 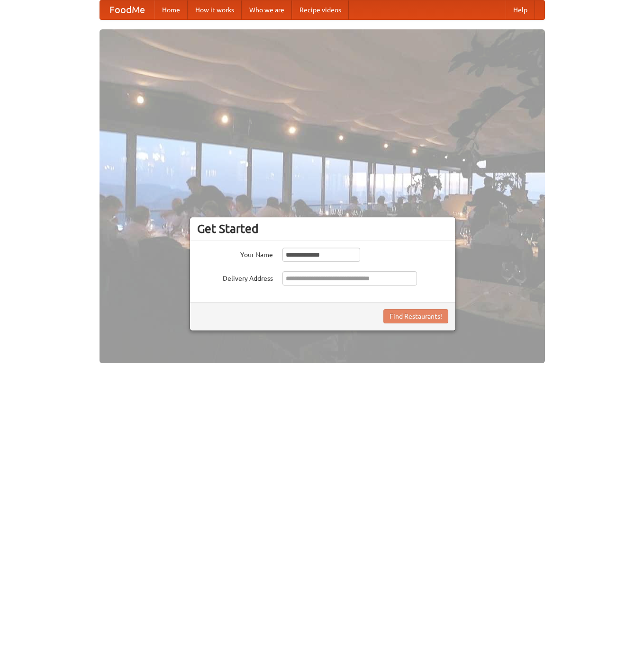 I want to click on label: Delivery Address, so click(x=235, y=278).